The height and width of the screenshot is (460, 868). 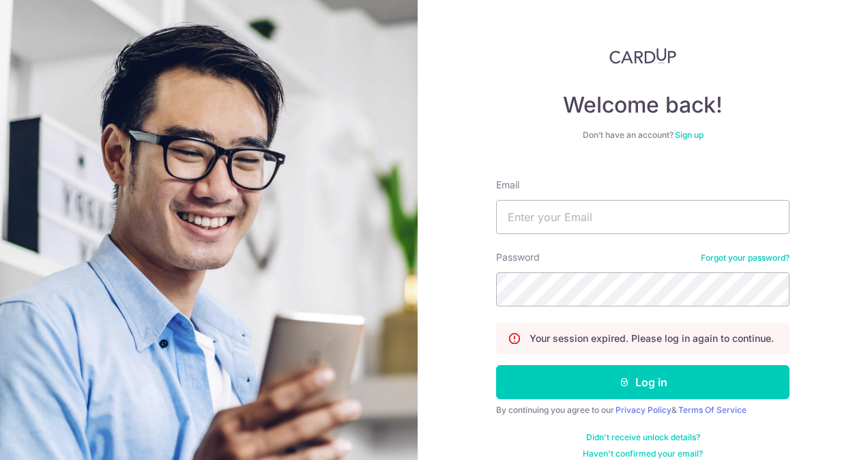 I want to click on a: Sign up, so click(x=689, y=135).